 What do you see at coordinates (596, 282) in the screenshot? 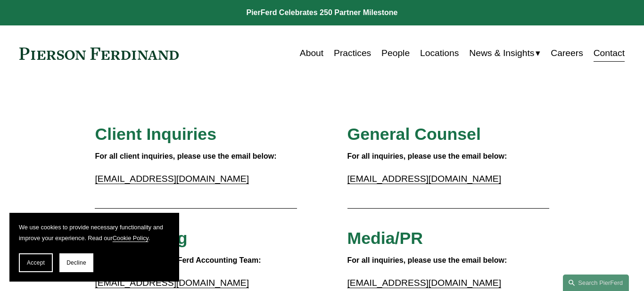
I see `a: Search this site` at bounding box center [596, 282].